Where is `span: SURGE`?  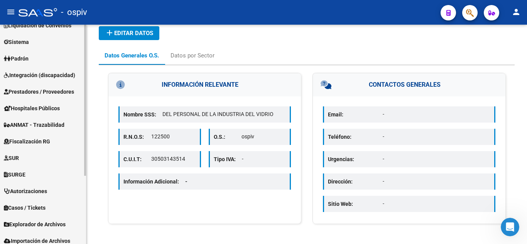 span: SURGE is located at coordinates (15, 175).